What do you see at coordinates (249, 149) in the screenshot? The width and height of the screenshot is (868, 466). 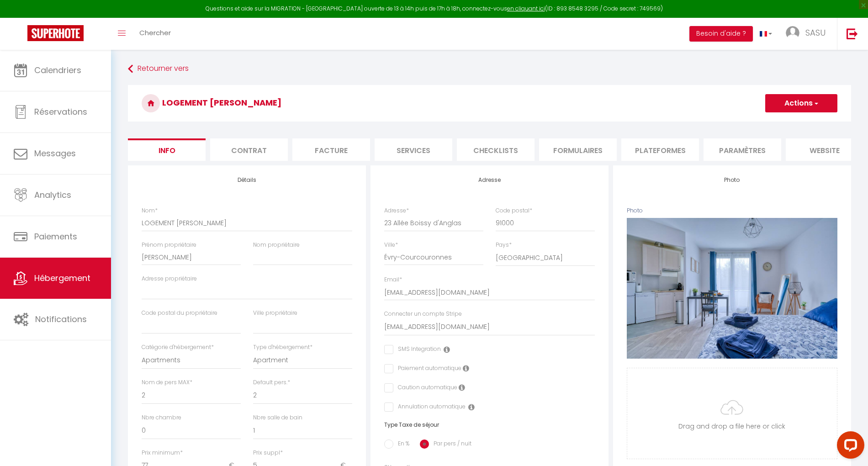 I see `li: Contrat` at bounding box center [249, 149].